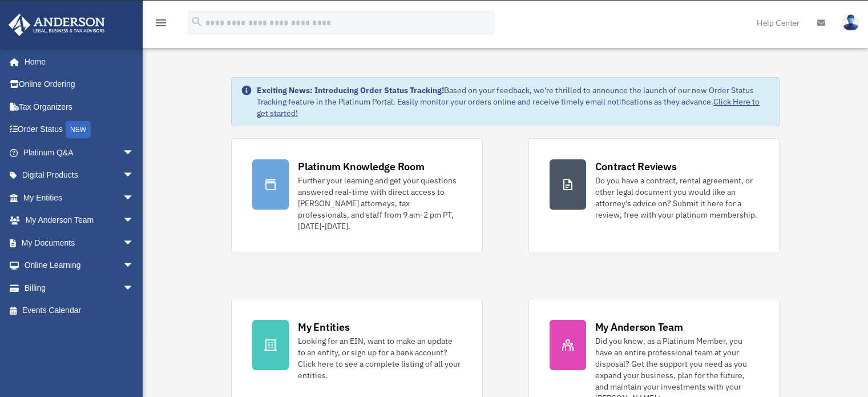  What do you see at coordinates (508, 107) in the screenshot?
I see `a: Click Here to get started!` at bounding box center [508, 107].